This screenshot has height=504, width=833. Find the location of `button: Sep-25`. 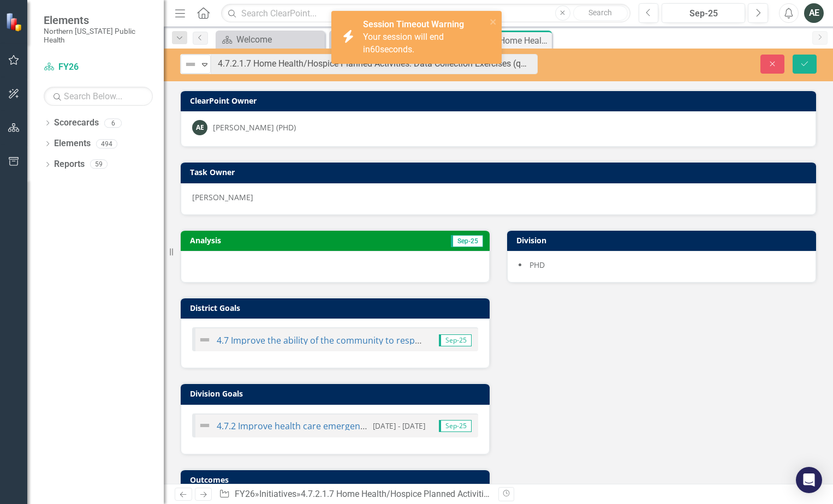

button: Sep-25 is located at coordinates (703, 13).